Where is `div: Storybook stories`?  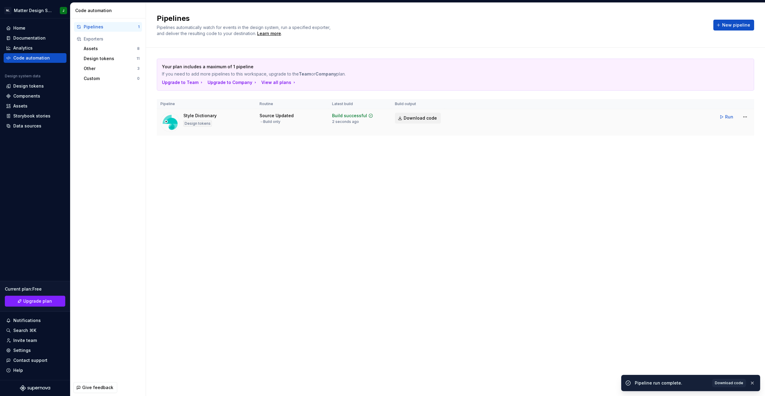 div: Storybook stories is located at coordinates (32, 116).